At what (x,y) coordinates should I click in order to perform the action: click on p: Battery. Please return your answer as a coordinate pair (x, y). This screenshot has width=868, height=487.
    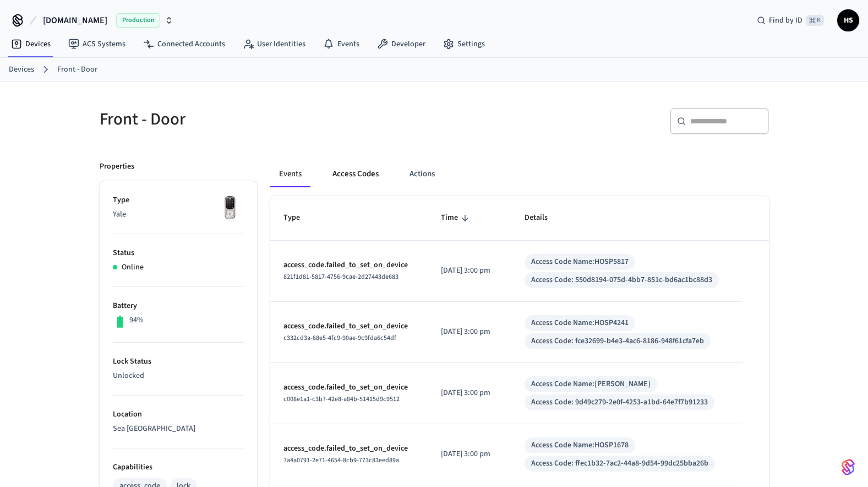
    Looking at the image, I should click on (178, 306).